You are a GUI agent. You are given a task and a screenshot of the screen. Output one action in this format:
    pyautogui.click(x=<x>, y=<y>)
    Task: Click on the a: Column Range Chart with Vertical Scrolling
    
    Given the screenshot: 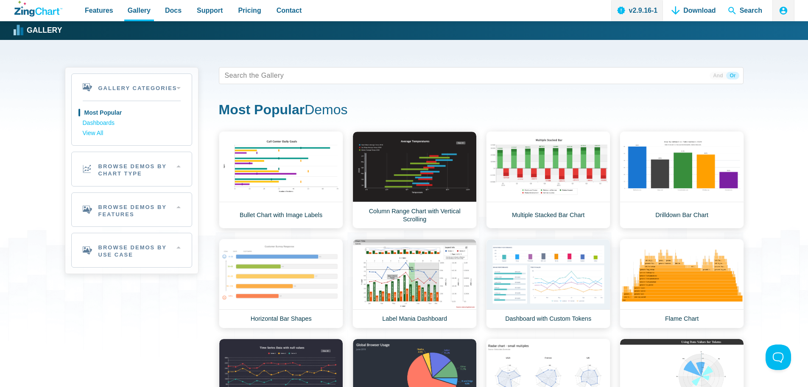 What is the action you would take?
    pyautogui.click(x=415, y=179)
    